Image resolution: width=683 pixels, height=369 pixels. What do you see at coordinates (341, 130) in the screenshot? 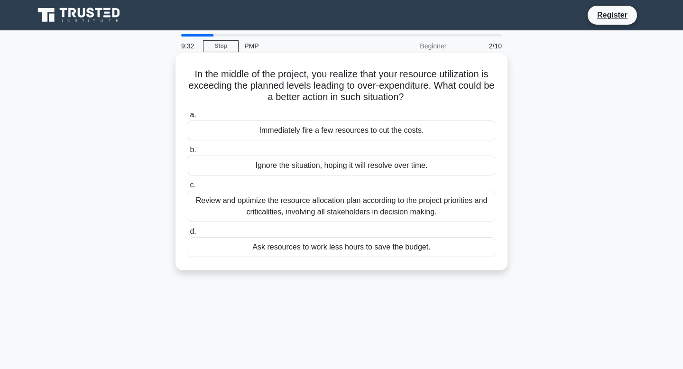
I see `div: Immediately fire a few resources to cut the costs.` at bounding box center [341, 130].